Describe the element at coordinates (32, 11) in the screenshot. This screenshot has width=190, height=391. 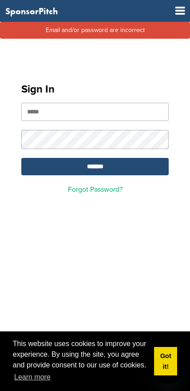
I see `a: SponsorPitch` at that location.